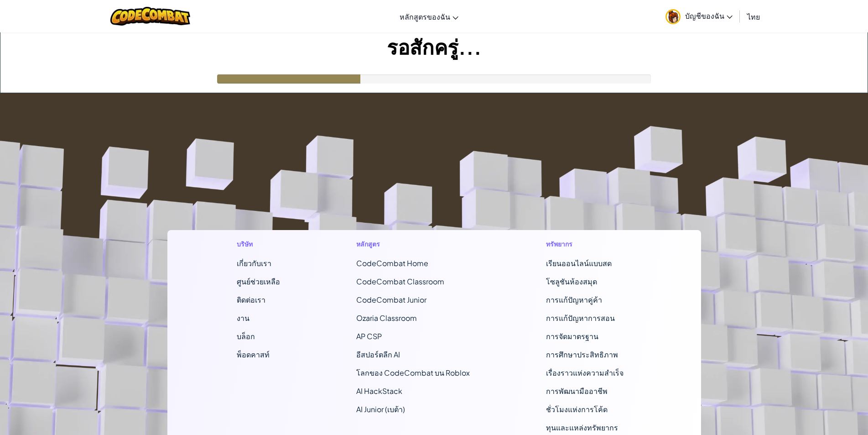  I want to click on a: Ozaria Classroom, so click(386, 317).